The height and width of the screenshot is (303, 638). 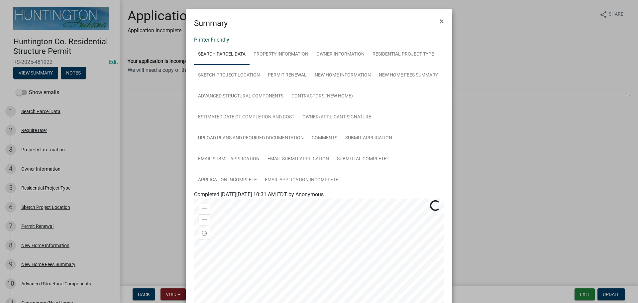 I want to click on a: Residential Project Type, so click(x=403, y=55).